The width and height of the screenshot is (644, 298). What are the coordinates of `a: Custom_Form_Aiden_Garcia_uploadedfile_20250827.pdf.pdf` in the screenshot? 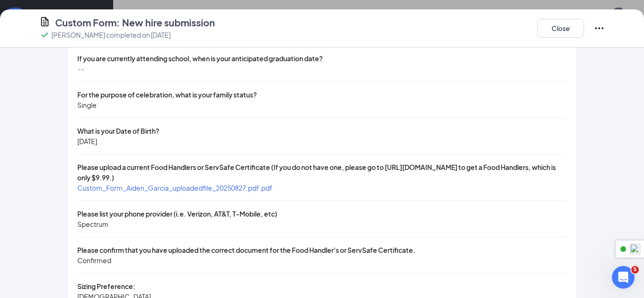 It's located at (175, 188).